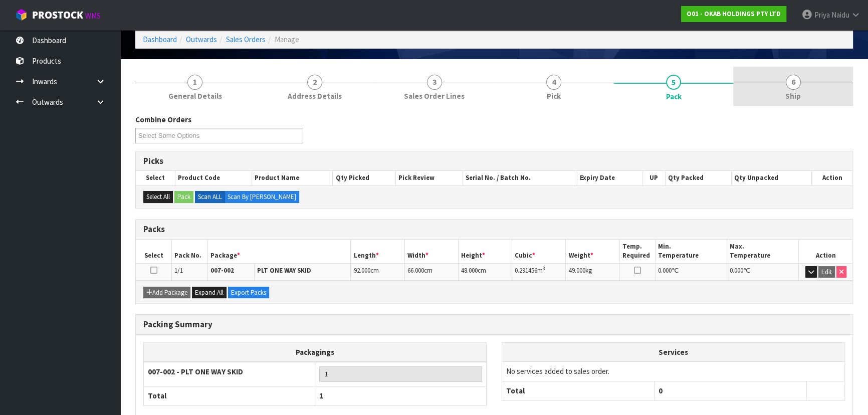  What do you see at coordinates (734, 14) in the screenshot?
I see `a: O01 - OKAB HOLDINGS PTY LTD` at bounding box center [734, 14].